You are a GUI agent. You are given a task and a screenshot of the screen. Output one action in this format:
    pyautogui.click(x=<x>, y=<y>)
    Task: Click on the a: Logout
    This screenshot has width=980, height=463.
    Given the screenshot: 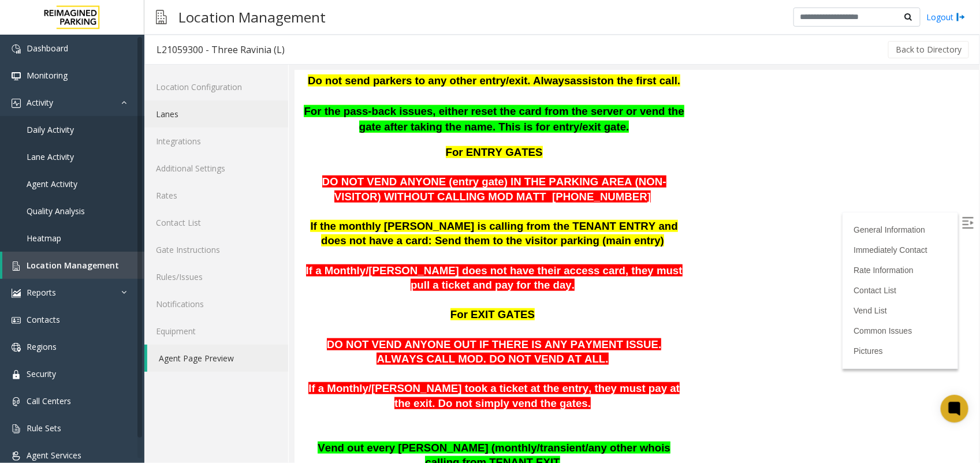 What is the action you would take?
    pyautogui.click(x=946, y=16)
    